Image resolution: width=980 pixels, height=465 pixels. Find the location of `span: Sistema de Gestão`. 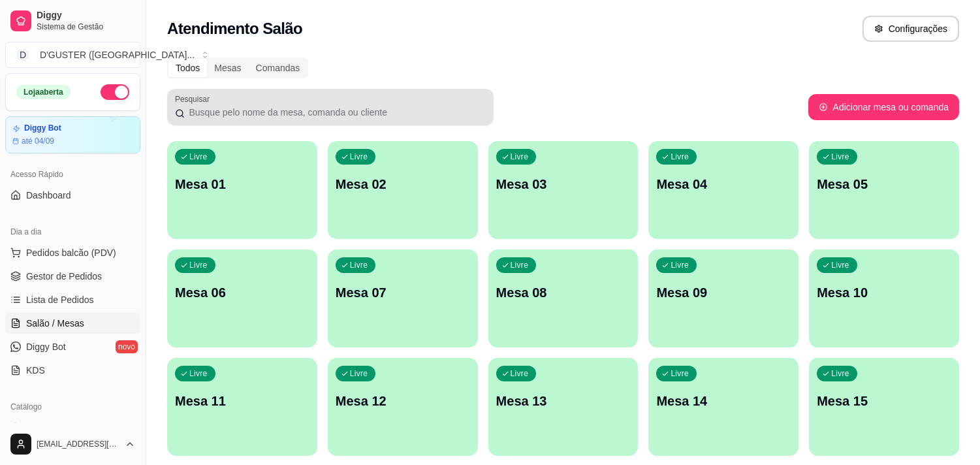

span: Sistema de Gestão is located at coordinates (86, 27).